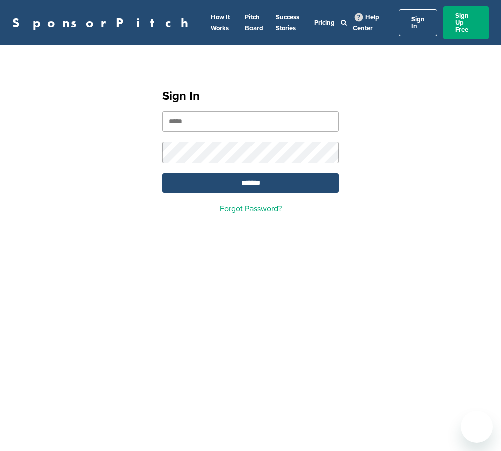 Image resolution: width=501 pixels, height=451 pixels. I want to click on h1: Sign In, so click(251, 96).